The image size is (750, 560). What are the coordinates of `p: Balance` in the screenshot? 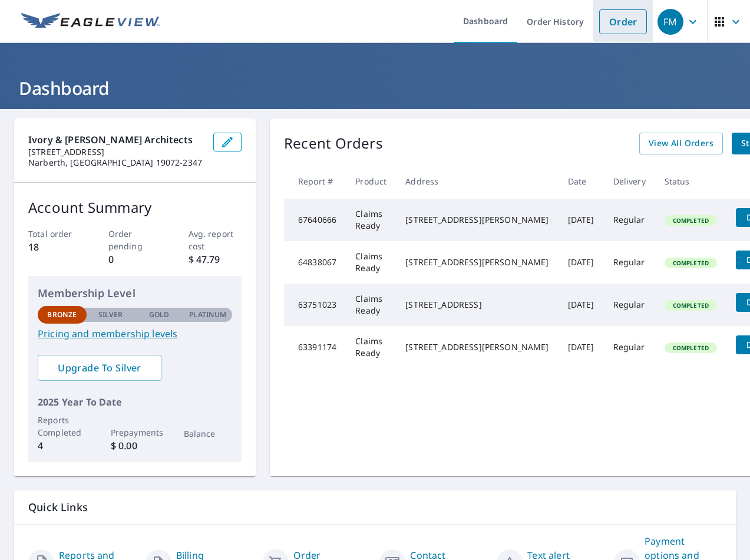 It's located at (208, 433).